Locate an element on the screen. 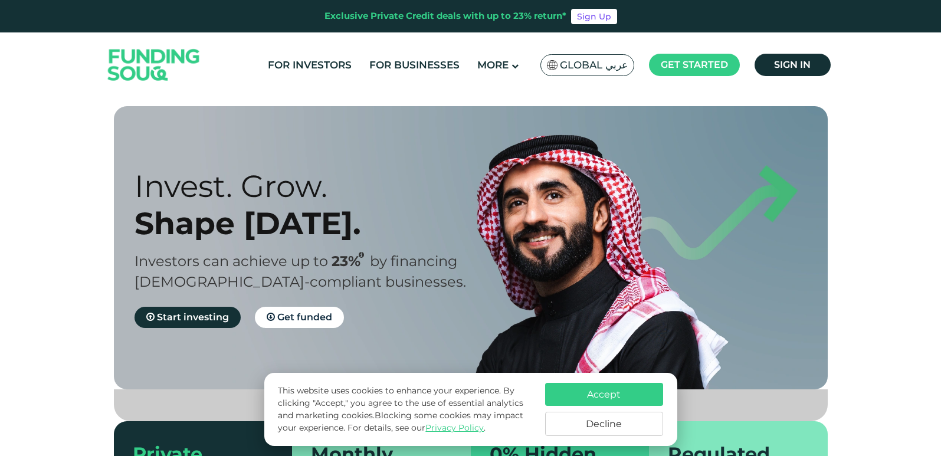 This screenshot has width=941, height=456. a: Get funded is located at coordinates (299, 317).